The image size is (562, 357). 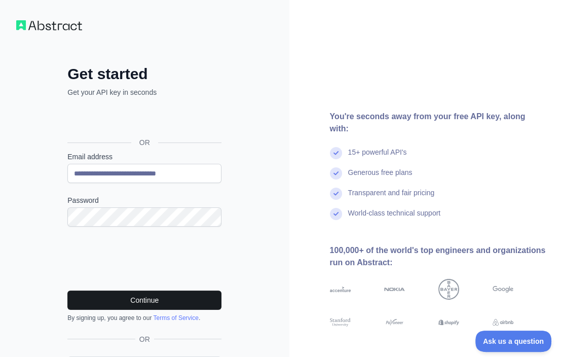 I want to click on img: stanford university, so click(x=340, y=322).